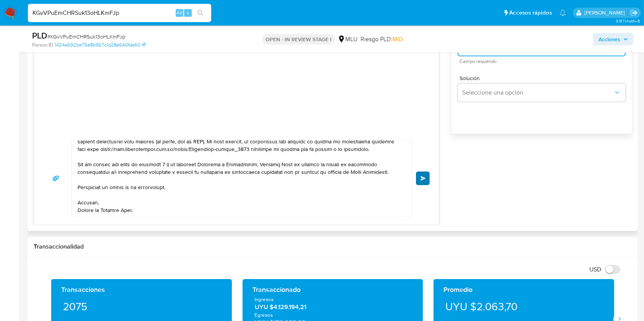 The width and height of the screenshot is (644, 321). I want to click on div: MLU, so click(348, 39).